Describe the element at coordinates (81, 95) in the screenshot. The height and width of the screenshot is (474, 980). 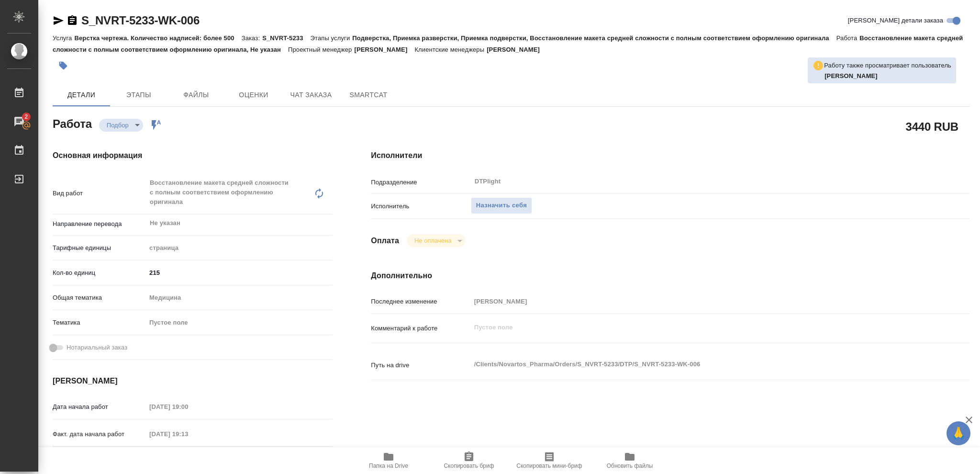
I see `span: Детали` at that location.